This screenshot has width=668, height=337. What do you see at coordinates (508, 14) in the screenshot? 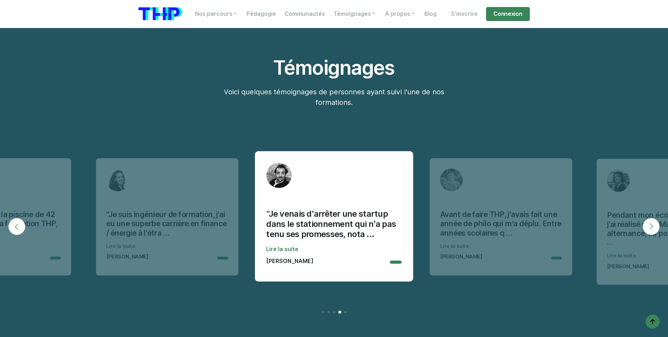
I see `a: Connexion` at bounding box center [508, 14].